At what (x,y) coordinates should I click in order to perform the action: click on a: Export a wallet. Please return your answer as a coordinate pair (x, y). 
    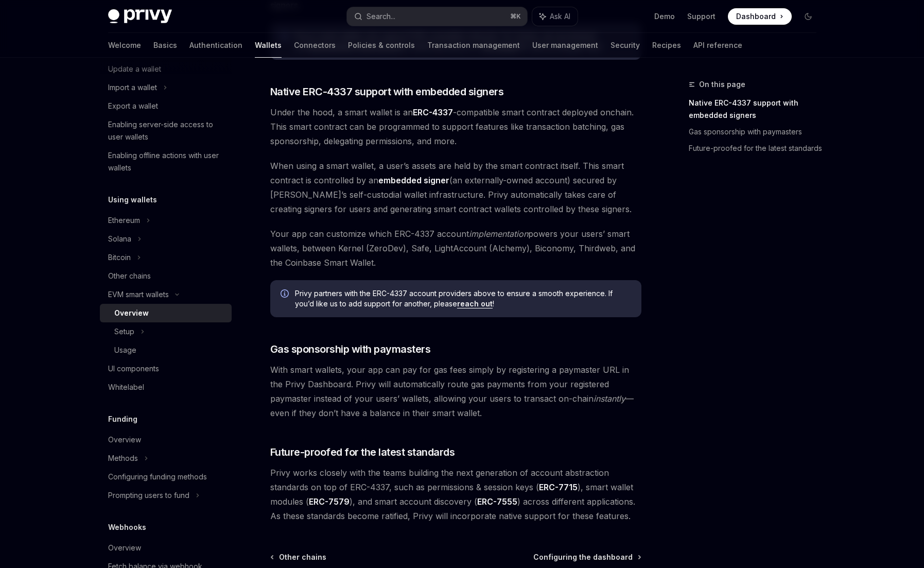
    Looking at the image, I should click on (165, 106).